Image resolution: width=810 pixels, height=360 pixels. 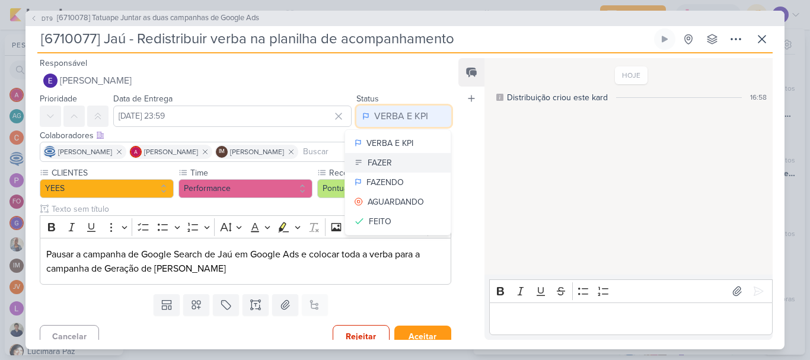 What do you see at coordinates (664, 39) in the screenshot?
I see `div: Ligar relógio` at bounding box center [664, 39].